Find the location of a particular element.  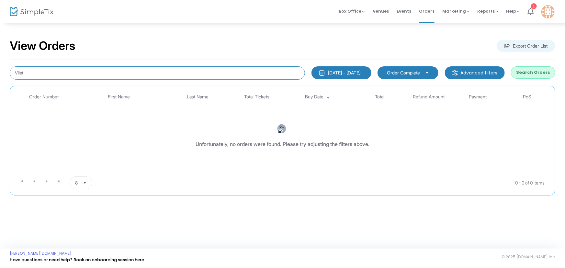

span: Marketing is located at coordinates (456, 11).